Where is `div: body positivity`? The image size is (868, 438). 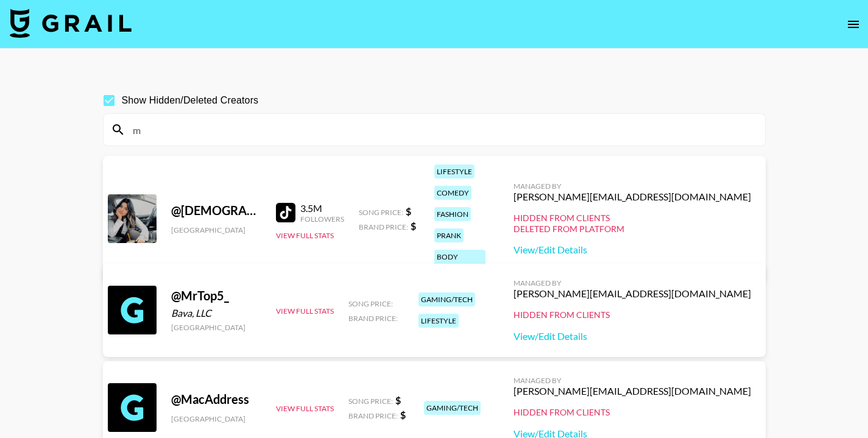 div: body positivity is located at coordinates (460, 261).